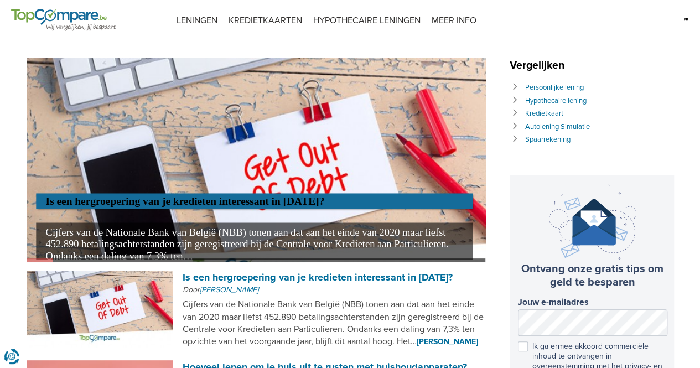 Image resolution: width=700 pixels, height=368 pixels. Describe the element at coordinates (554, 87) in the screenshot. I see `a: Persoonlijke lening` at that location.